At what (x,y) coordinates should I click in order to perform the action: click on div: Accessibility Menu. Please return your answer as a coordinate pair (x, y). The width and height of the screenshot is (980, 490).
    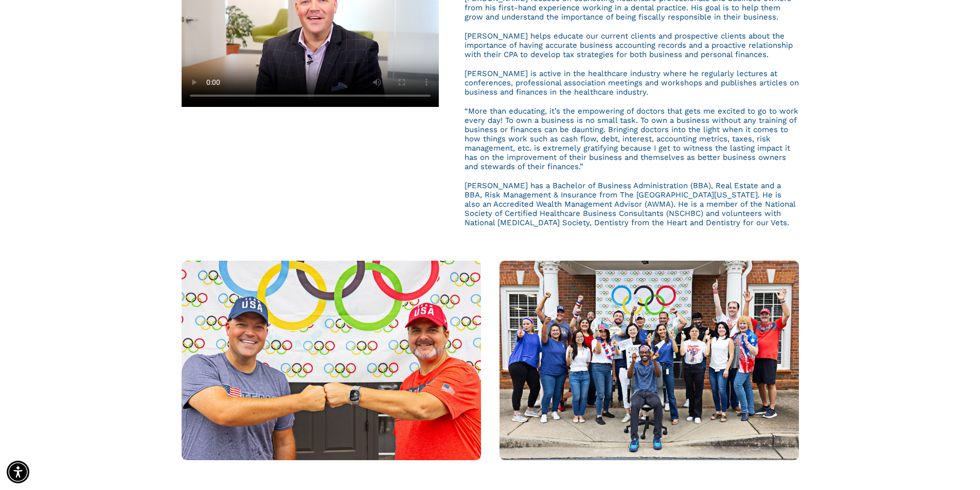
    Looking at the image, I should click on (18, 472).